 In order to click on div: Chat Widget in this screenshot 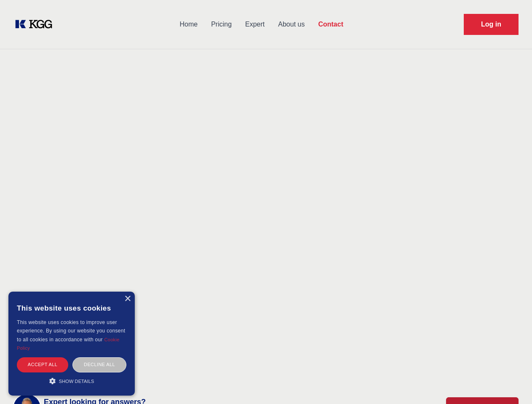, I will do `click(511, 384)`.